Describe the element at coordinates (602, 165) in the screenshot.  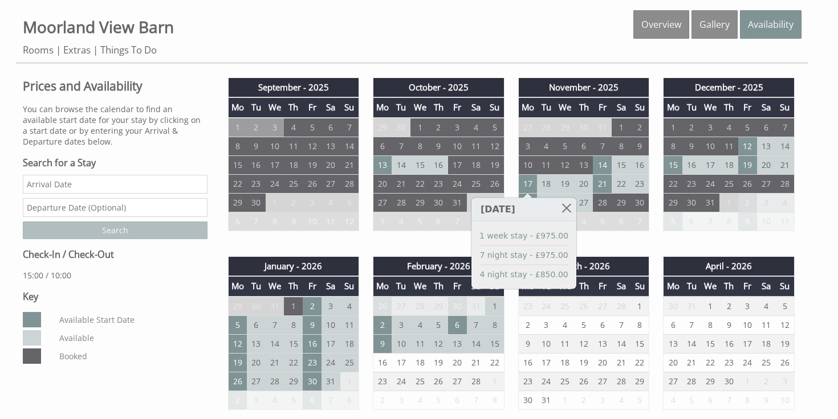
I see `td: 14` at that location.